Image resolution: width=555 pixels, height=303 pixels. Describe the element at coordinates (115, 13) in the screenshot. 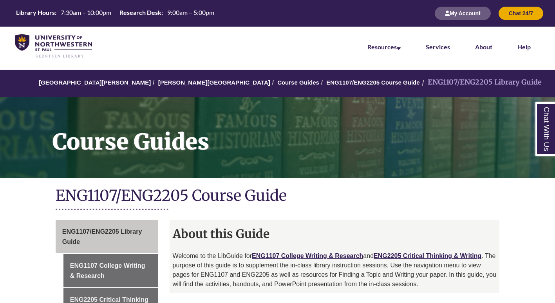

I see `a: Hours Today` at that location.